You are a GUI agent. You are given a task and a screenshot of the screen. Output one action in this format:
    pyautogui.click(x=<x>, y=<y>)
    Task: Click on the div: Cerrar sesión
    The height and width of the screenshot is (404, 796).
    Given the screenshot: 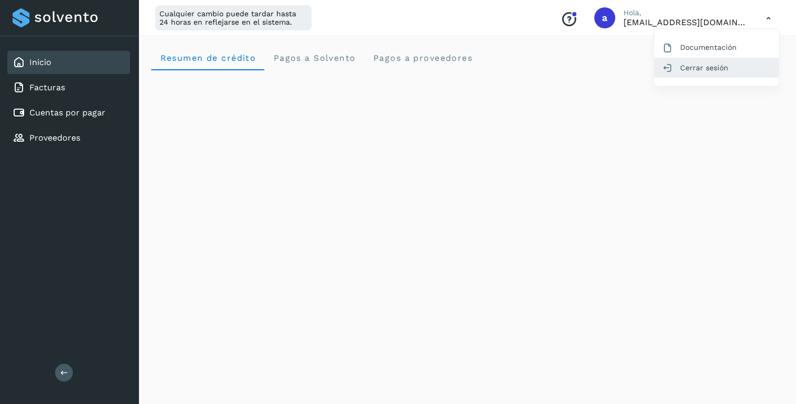 What is the action you would take?
    pyautogui.click(x=716, y=68)
    